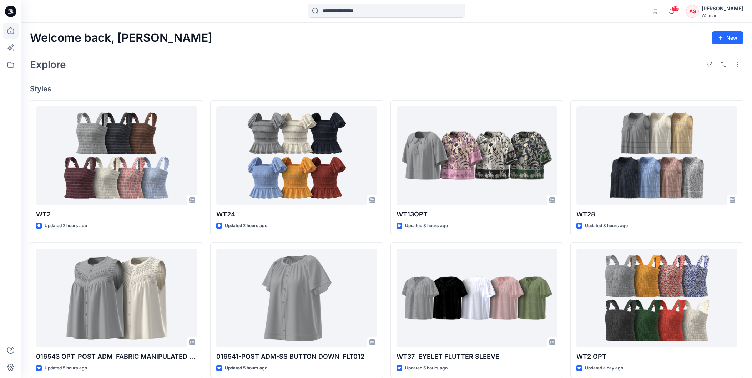  Describe the element at coordinates (676, 9) in the screenshot. I see `span: 30` at that location.